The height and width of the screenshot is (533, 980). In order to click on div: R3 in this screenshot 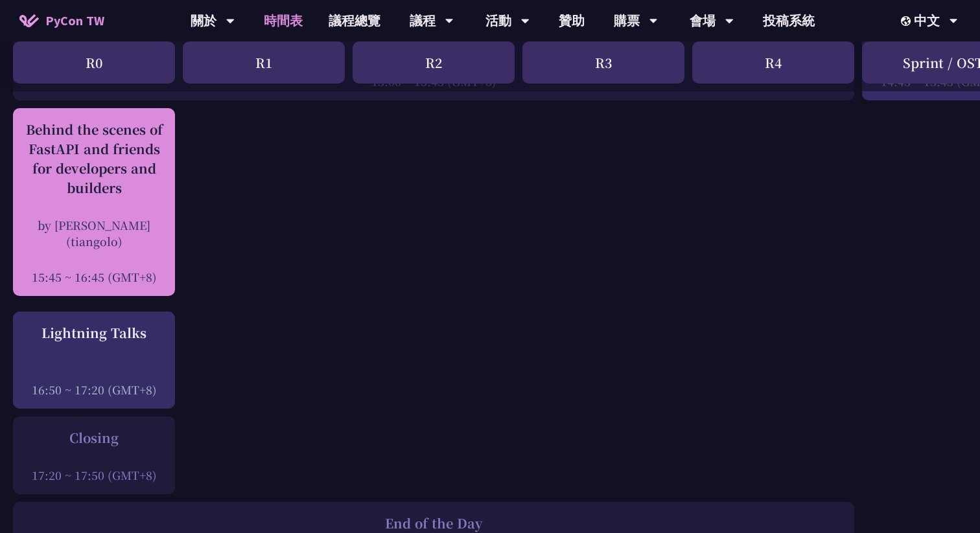, I will do `click(603, 62)`.